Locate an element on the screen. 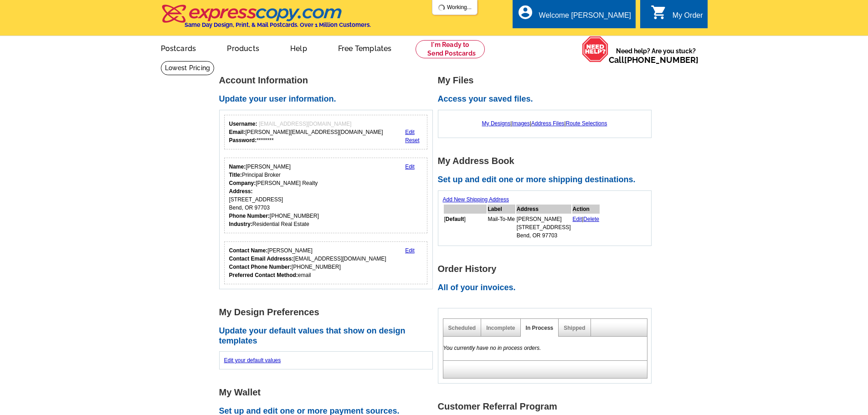 The width and height of the screenshot is (868, 415). div: Who should we contact regarding order issues? is located at coordinates (326, 263).